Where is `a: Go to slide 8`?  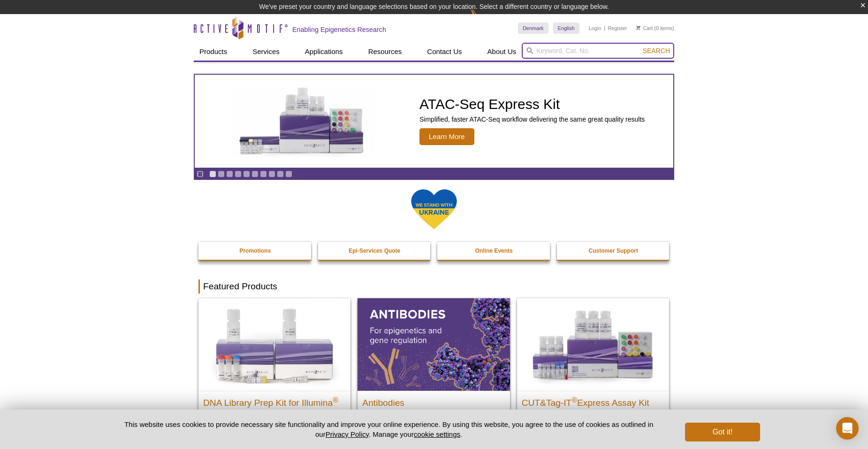 a: Go to slide 8 is located at coordinates (272, 174).